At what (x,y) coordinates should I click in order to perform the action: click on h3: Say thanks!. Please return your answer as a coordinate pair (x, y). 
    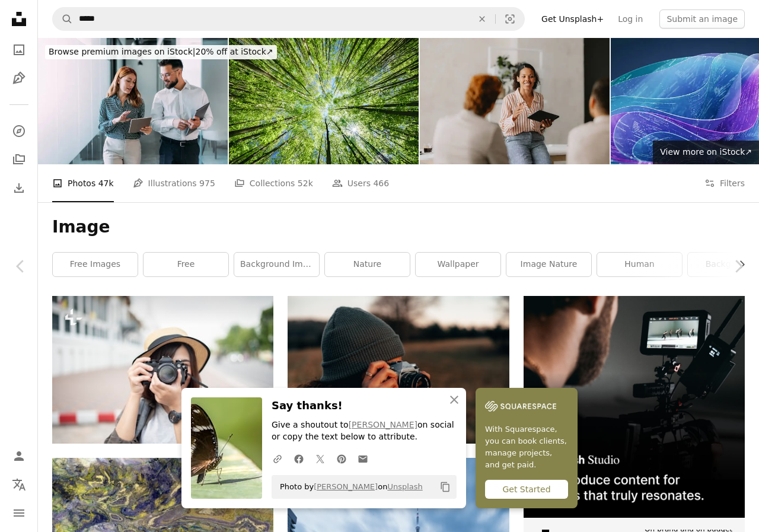
    Looking at the image, I should click on (364, 406).